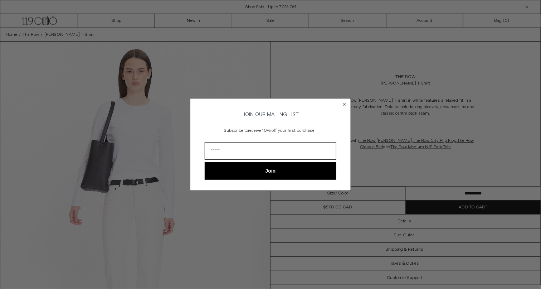 Image resolution: width=541 pixels, height=289 pixels. I want to click on span: JOIN OUR MAILING LIST, so click(271, 115).